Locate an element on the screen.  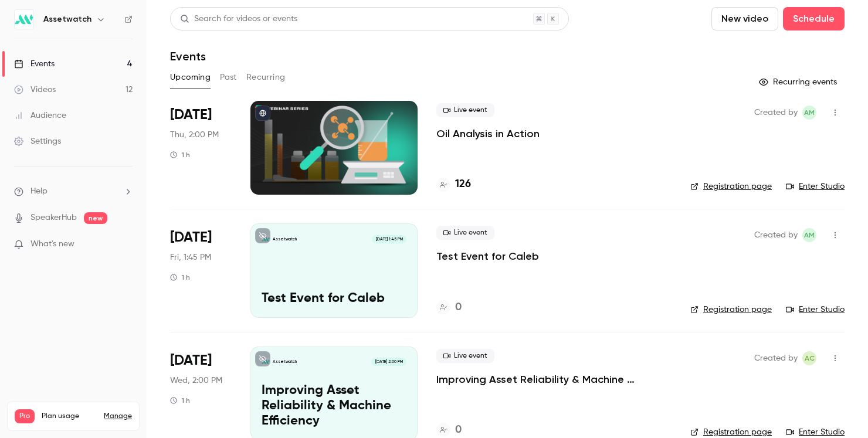
div: Oct 3 Fri, 1:45 PM (America/New York) is located at coordinates (201, 270).